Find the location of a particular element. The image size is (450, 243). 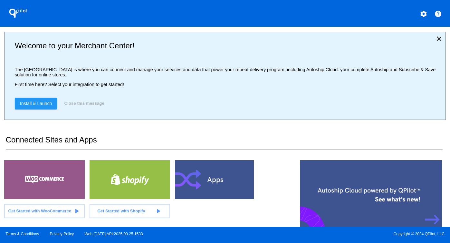

mat-icon: settings is located at coordinates (424, 14).